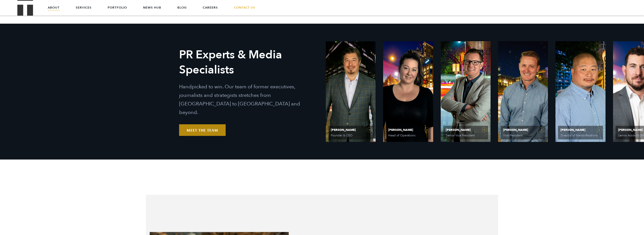 This screenshot has height=235, width=644. What do you see at coordinates (351, 92) in the screenshot?
I see `a: View Bio for Ethan Parker` at bounding box center [351, 92].